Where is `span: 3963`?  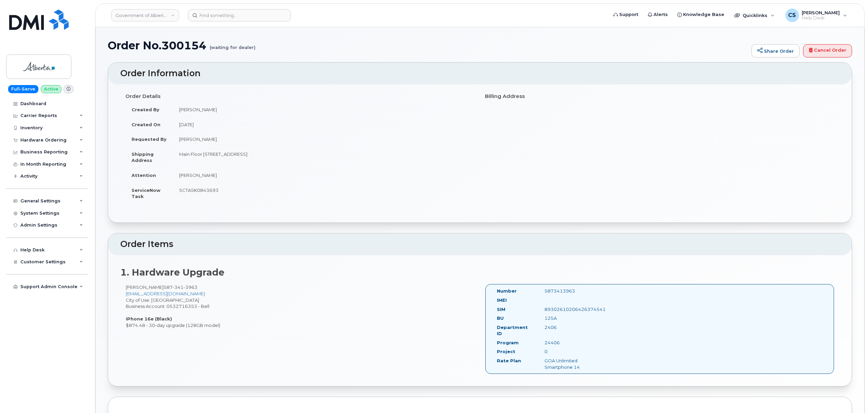
span: 3963 is located at coordinates (191, 287).